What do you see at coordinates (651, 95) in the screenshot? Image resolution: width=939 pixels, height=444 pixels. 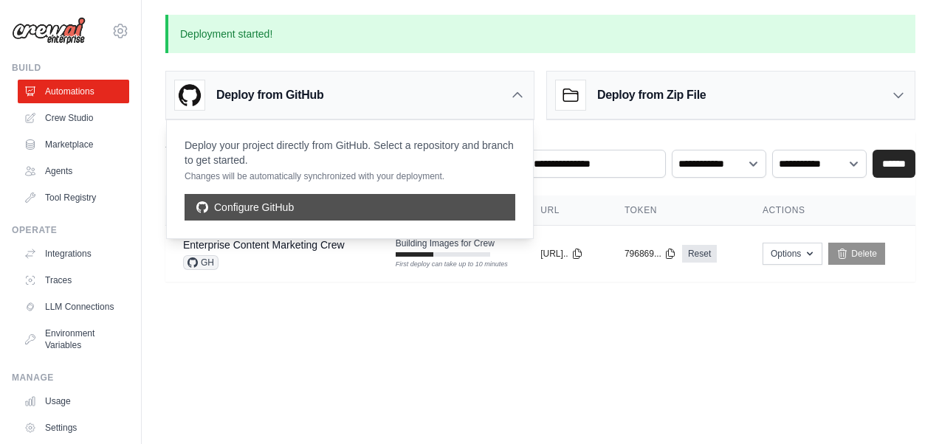 I see `h3: Deploy from Zip File` at bounding box center [651, 95].